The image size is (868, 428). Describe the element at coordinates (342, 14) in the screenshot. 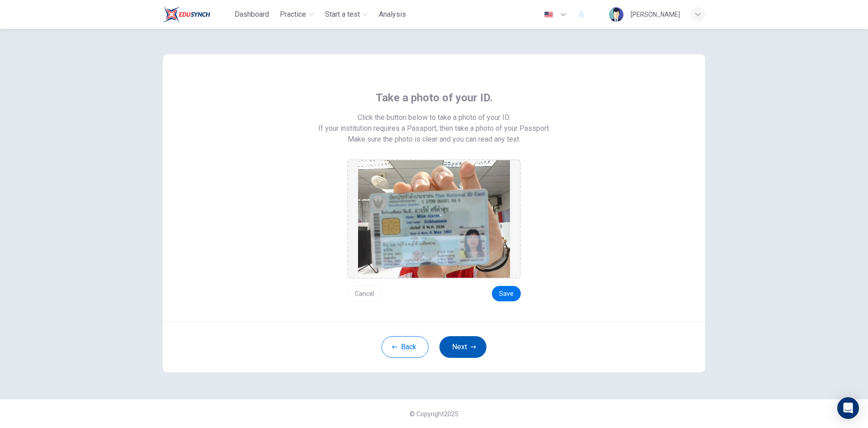

I see `span: Start a test` at that location.